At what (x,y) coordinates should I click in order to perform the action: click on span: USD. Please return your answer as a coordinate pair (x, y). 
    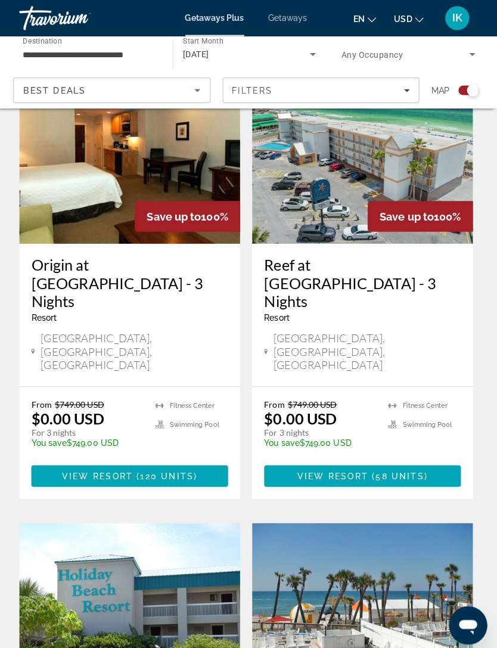
    Looking at the image, I should click on (404, 19).